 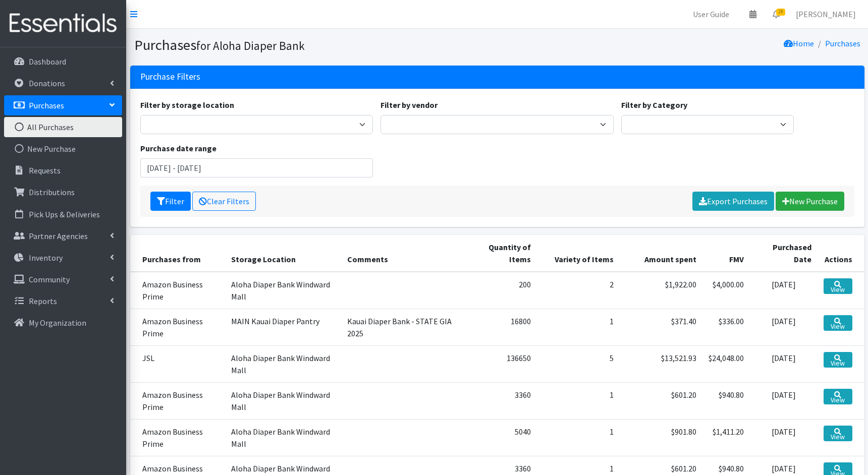 I want to click on a: Inventory, so click(x=63, y=257).